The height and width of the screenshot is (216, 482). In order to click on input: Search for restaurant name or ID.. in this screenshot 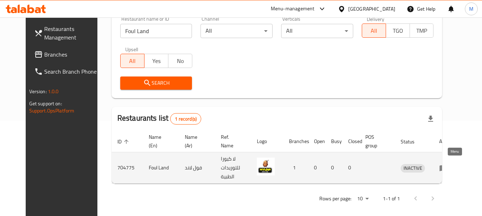, I will do `click(156, 31)`.